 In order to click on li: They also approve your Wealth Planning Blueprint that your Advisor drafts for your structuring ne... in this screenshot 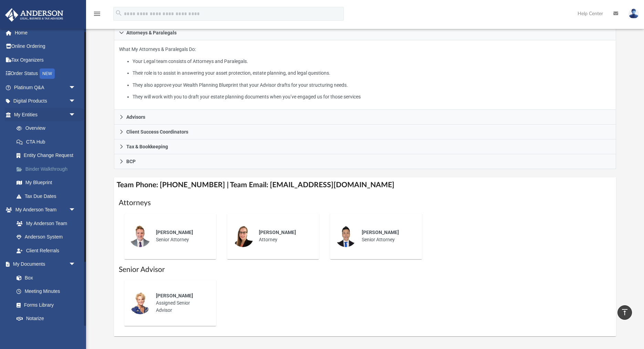, I will do `click(372, 85)`.